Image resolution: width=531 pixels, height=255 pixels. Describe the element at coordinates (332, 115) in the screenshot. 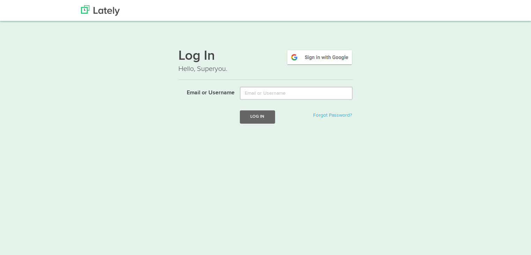

I see `a: Forgot Password?` at that location.